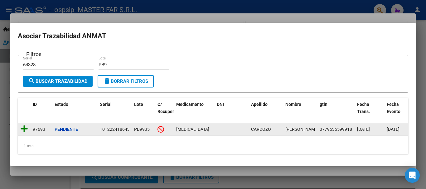 Image resolution: width=426 pixels, height=189 pixels. I want to click on span: ID, so click(35, 104).